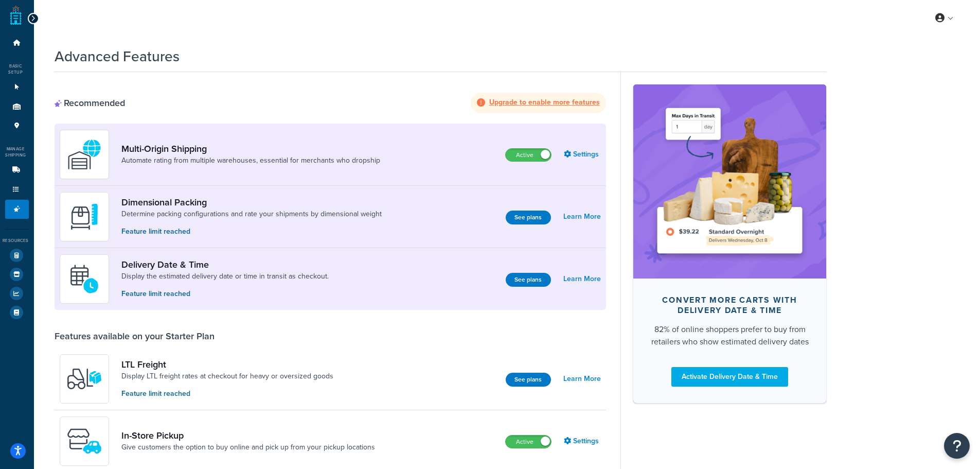 The image size is (980, 469). What do you see at coordinates (17, 106) in the screenshot?
I see `li: Origins` at bounding box center [17, 106].